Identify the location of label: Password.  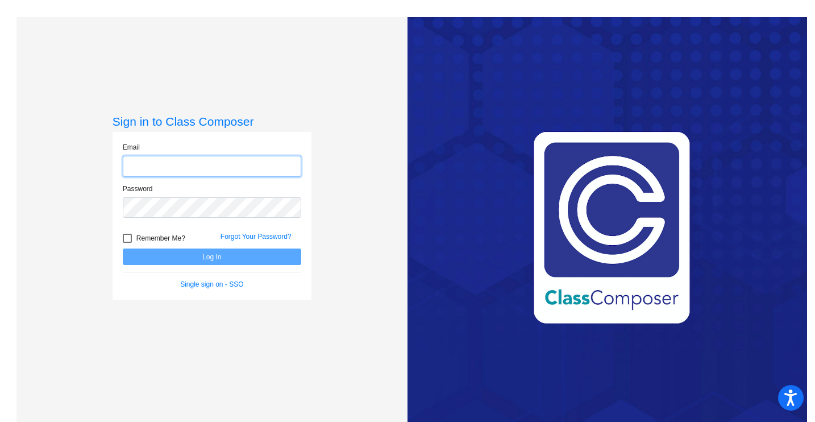
(138, 189).